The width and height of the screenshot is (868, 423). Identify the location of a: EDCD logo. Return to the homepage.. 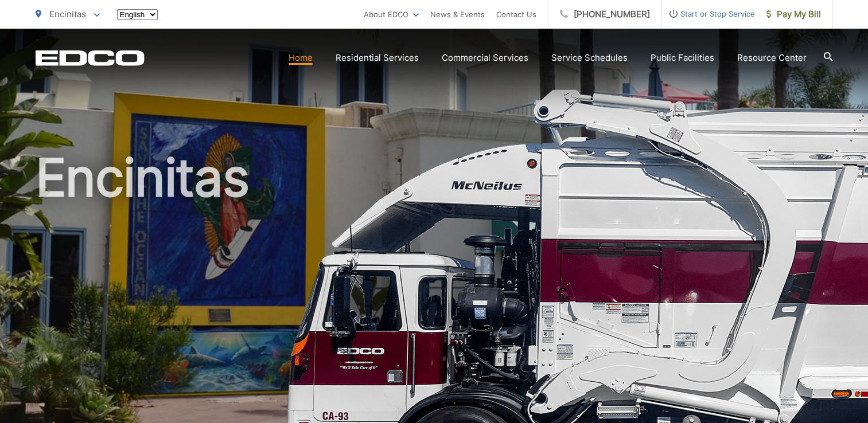
(90, 58).